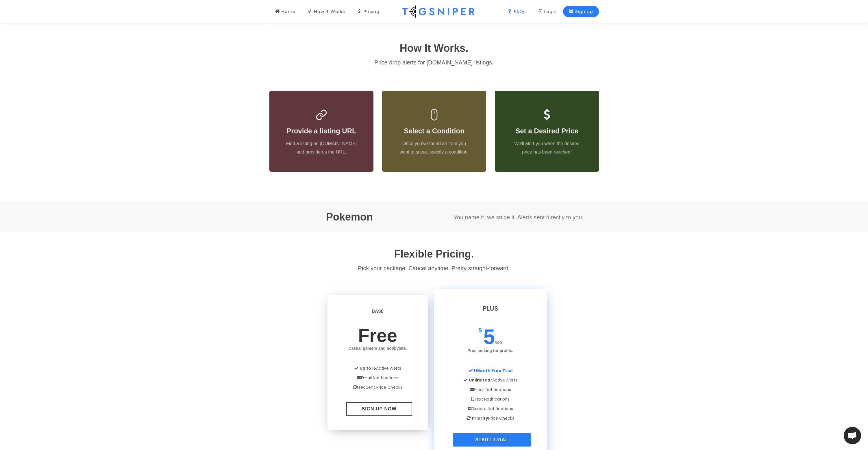 The image size is (868, 450). What do you see at coordinates (491, 308) in the screenshot?
I see `h3: Plus` at bounding box center [491, 308].